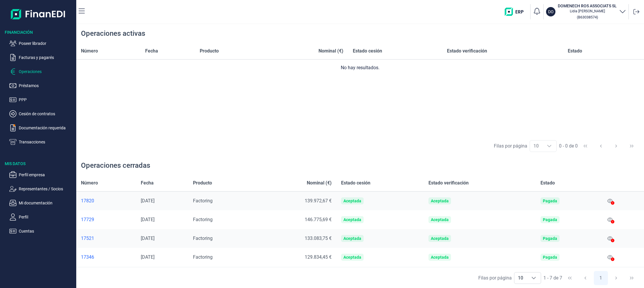 Image resolution: width=644 pixels, height=288 pixels. Describe the element at coordinates (568, 146) in the screenshot. I see `span: 0 - 0 de 0` at that location.